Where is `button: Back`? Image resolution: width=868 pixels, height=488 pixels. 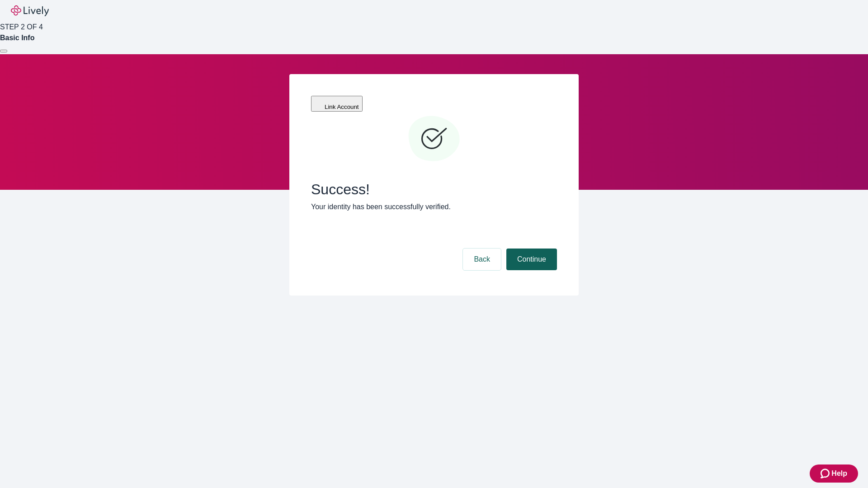 button: Back is located at coordinates (482, 259).